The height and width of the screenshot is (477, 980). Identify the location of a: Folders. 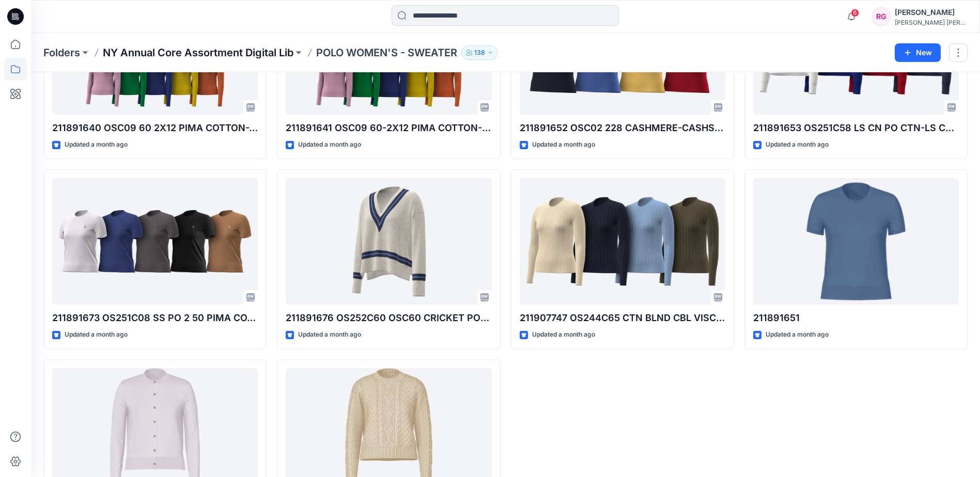
(62, 53).